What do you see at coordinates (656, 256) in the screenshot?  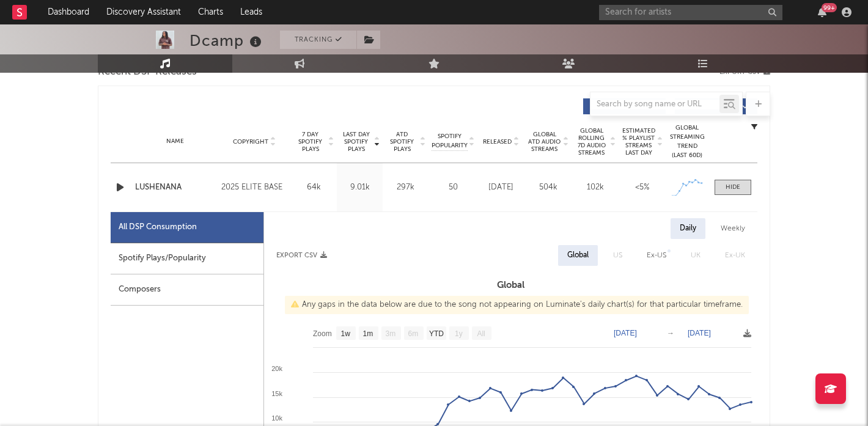 I see `div: Ex-US` at bounding box center [656, 256].